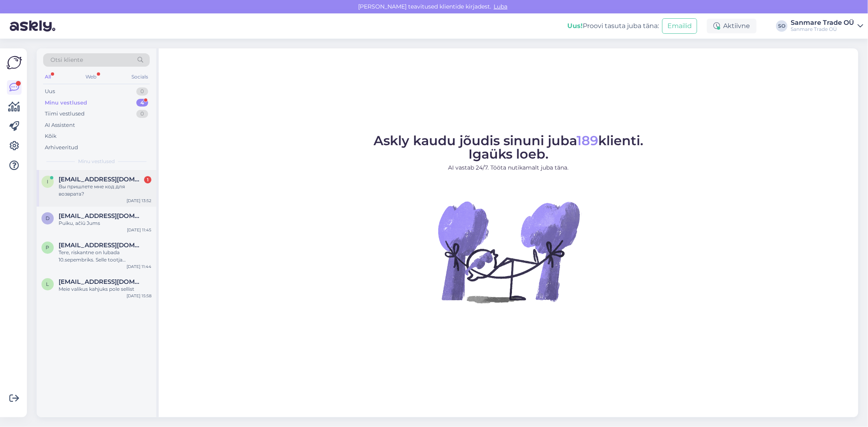  What do you see at coordinates (142, 103) in the screenshot?
I see `div: 4` at bounding box center [142, 103].